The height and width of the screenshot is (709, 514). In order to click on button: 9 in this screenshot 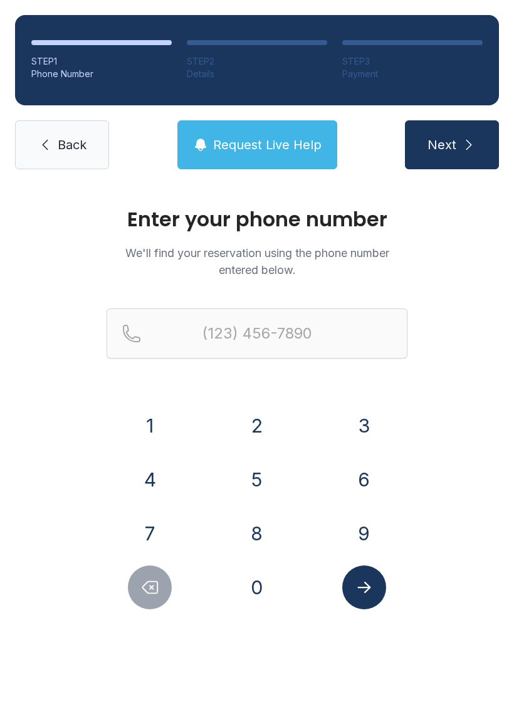, I will do `click(364, 533)`.